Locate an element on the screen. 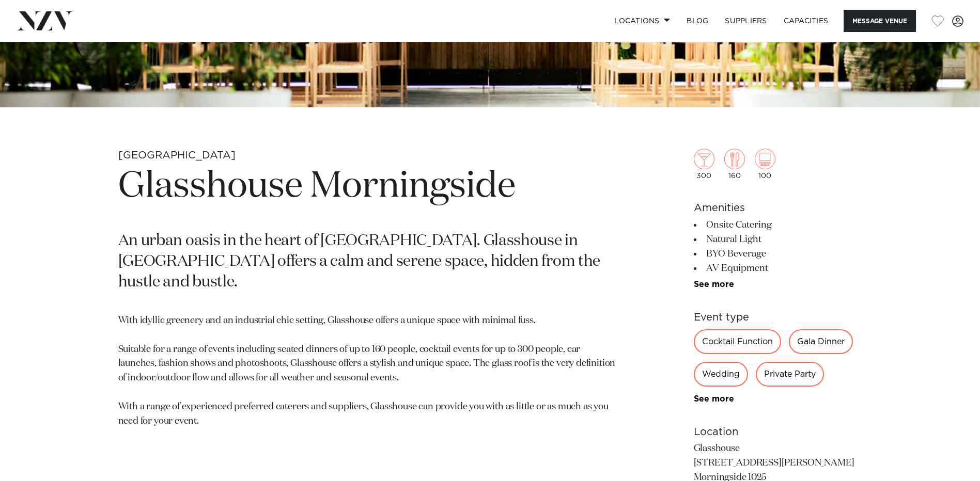  a: Locations is located at coordinates (642, 20).